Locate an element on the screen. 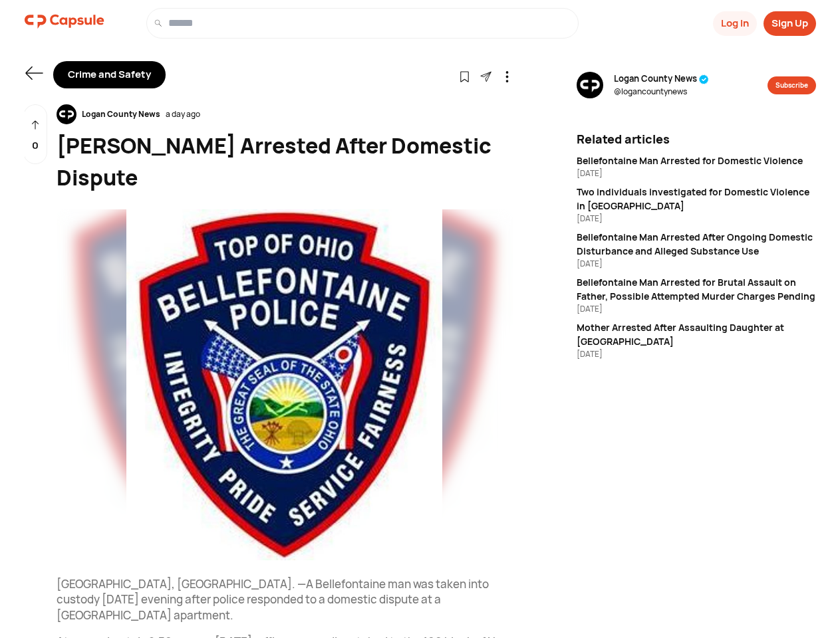  button: Log In is located at coordinates (735, 23).